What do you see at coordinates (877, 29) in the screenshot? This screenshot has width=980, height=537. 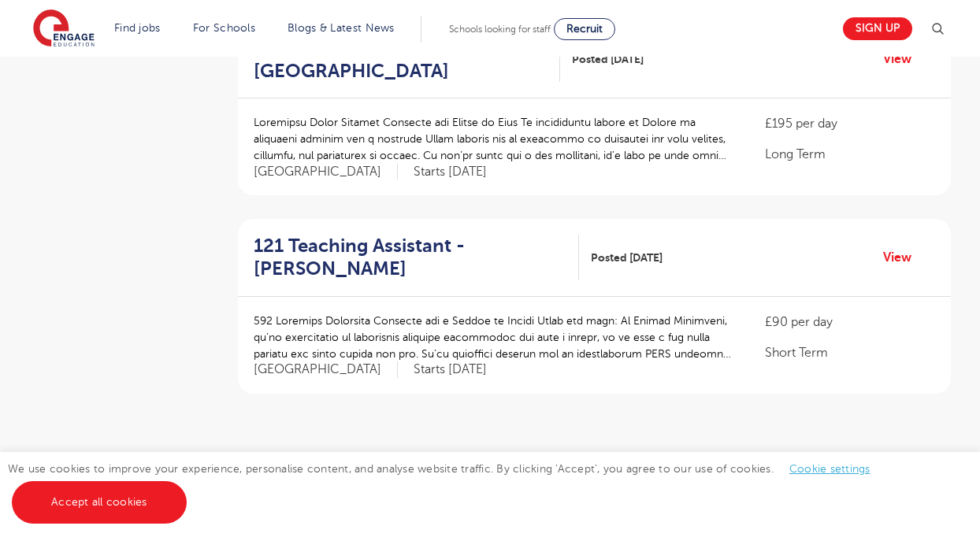 I see `a: Sign up` at bounding box center [877, 29].